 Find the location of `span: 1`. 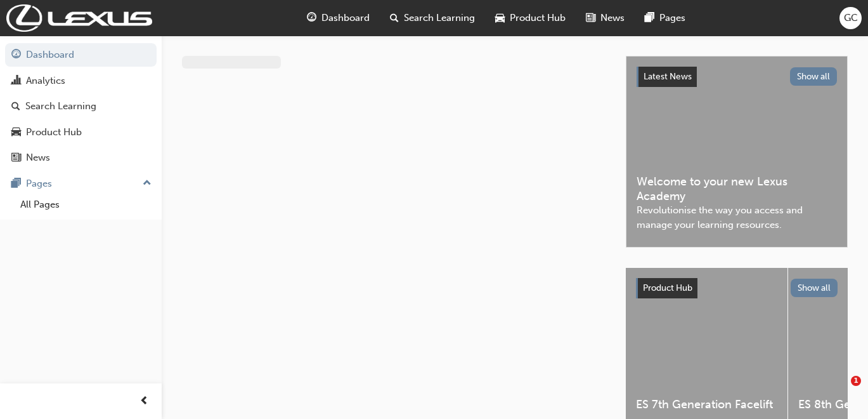

span: 1 is located at coordinates (856, 381).